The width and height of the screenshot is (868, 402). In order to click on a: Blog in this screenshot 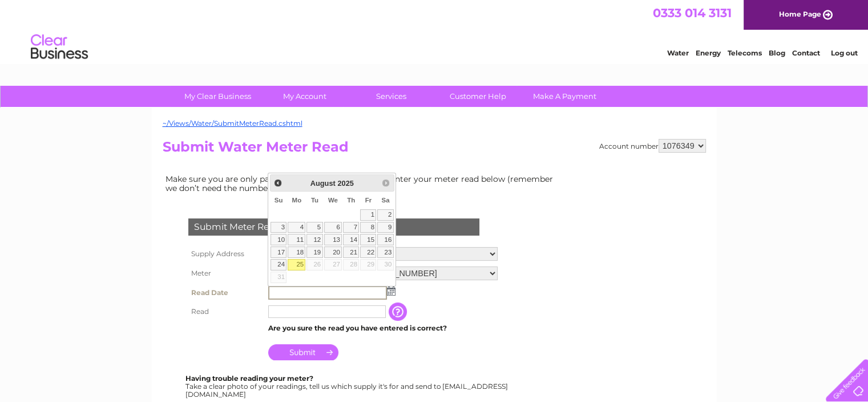, I will do `click(776, 53)`.